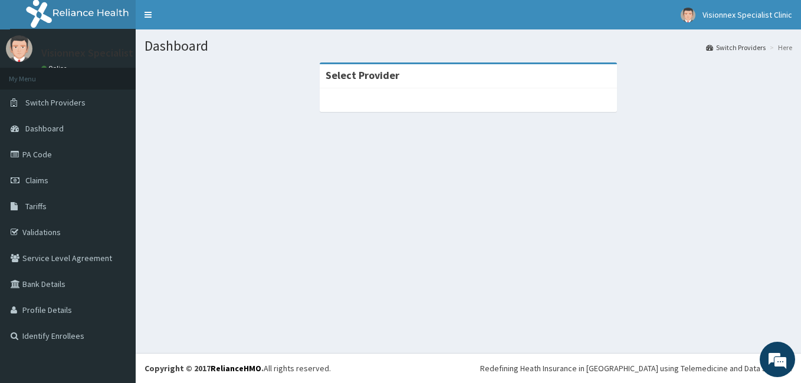 The width and height of the screenshot is (801, 383). Describe the element at coordinates (55, 103) in the screenshot. I see `span: Switch Providers` at that location.